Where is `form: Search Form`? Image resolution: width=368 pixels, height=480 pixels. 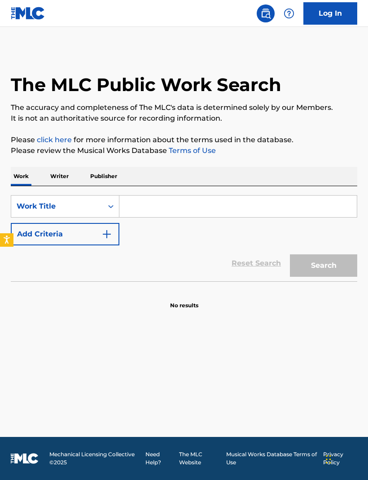 form: Search Form is located at coordinates (184, 238).